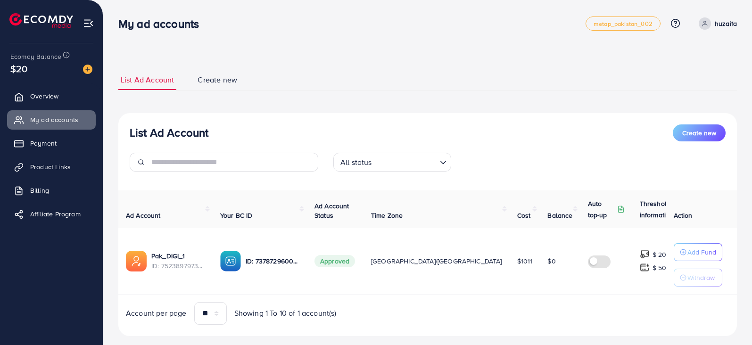  What do you see at coordinates (663, 209) in the screenshot?
I see `p: Threshold information` at bounding box center [663, 209].